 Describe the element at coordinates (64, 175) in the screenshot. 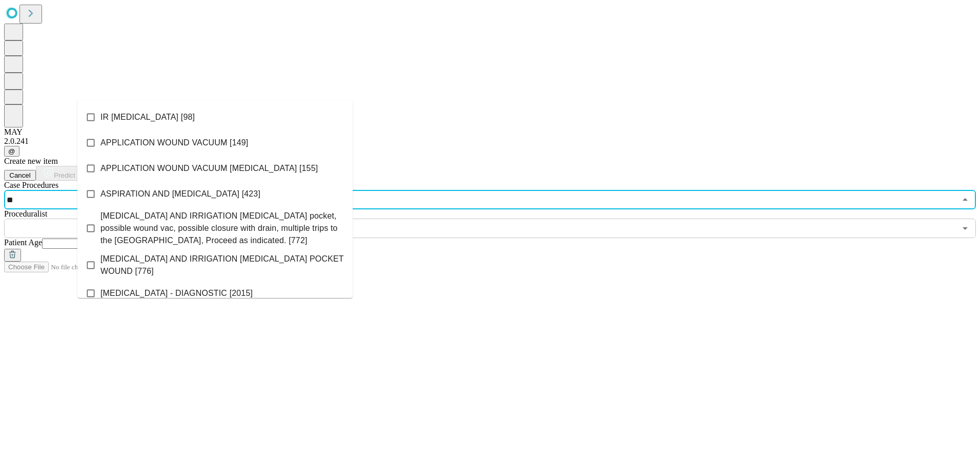

I see `span: Predict` at that location.